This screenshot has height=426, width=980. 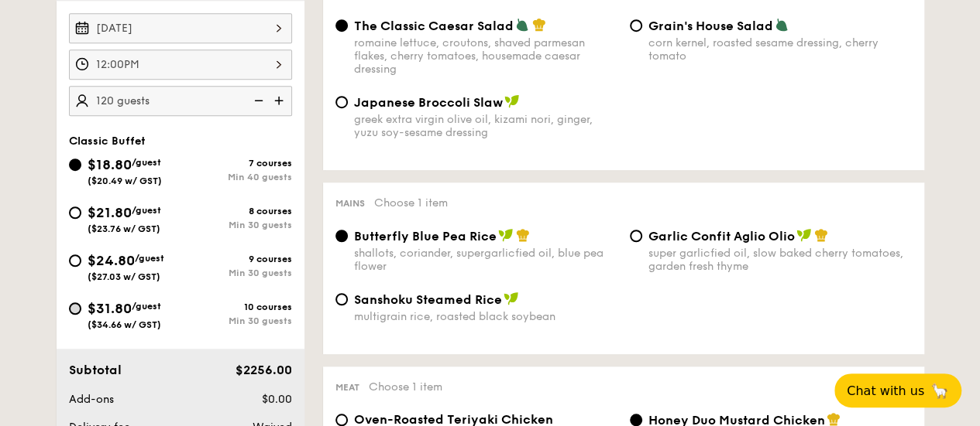 I want to click on div: 7 courses, so click(x=236, y=164).